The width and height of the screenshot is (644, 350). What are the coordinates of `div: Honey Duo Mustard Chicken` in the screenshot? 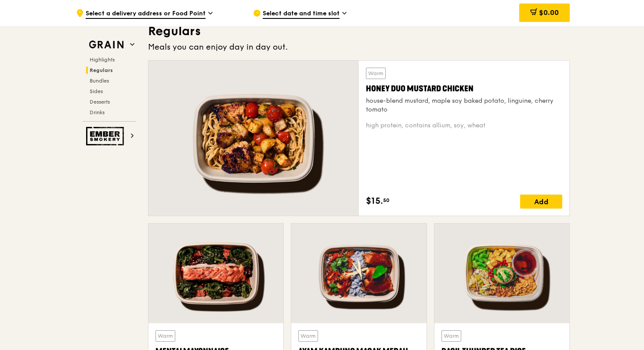 It's located at (464, 89).